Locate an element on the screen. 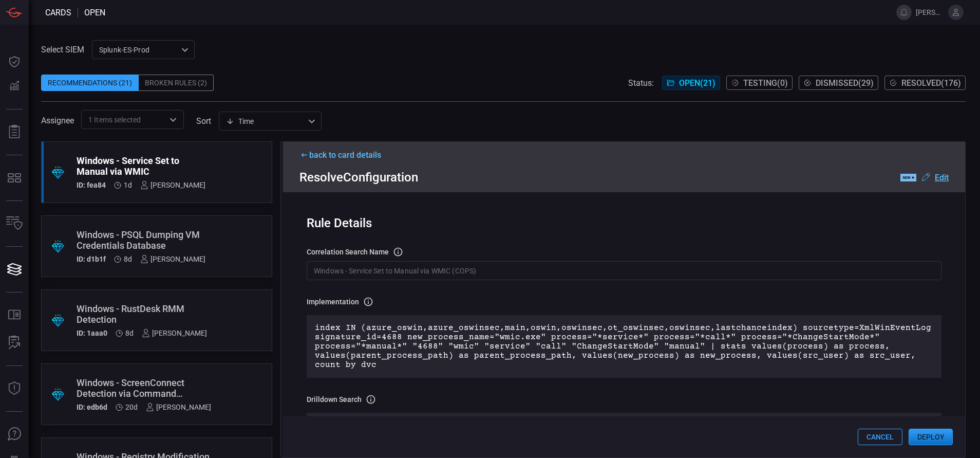  button: MITRE - Detection Posture is located at coordinates (14, 178).